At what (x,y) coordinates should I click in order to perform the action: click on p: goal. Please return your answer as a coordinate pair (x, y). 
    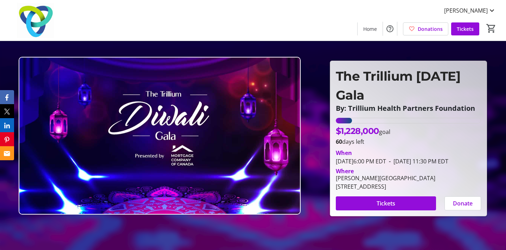
    Looking at the image, I should click on (363, 131).